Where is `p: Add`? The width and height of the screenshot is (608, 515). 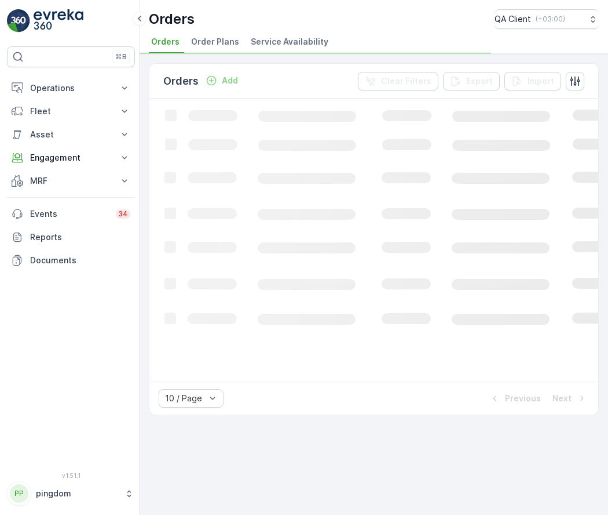
p: Add is located at coordinates (230, 81).